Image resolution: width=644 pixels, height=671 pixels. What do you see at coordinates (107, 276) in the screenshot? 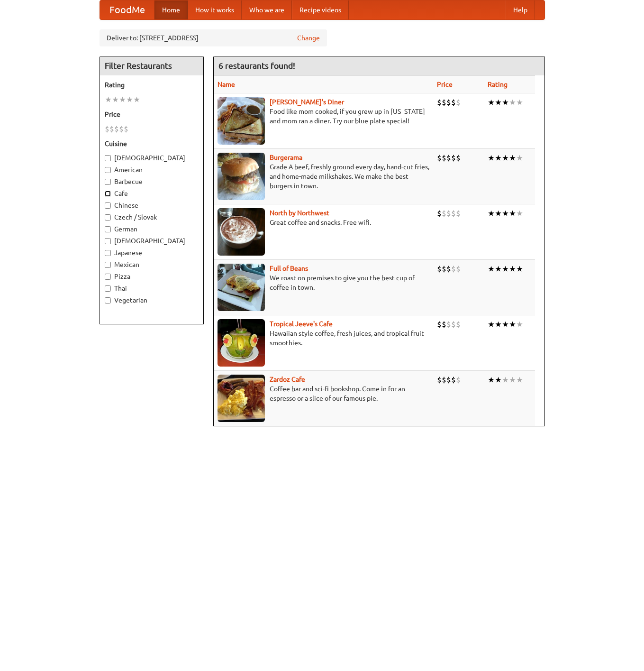
I see `input: Pizza` at bounding box center [107, 276].